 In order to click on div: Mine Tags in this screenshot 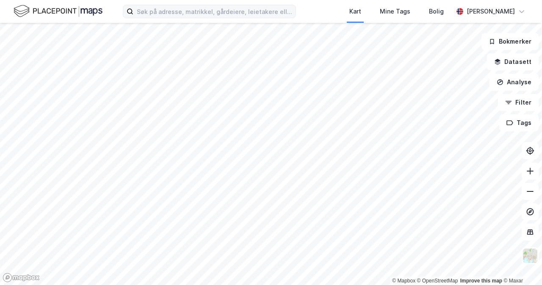, I will do `click(395, 11)`.